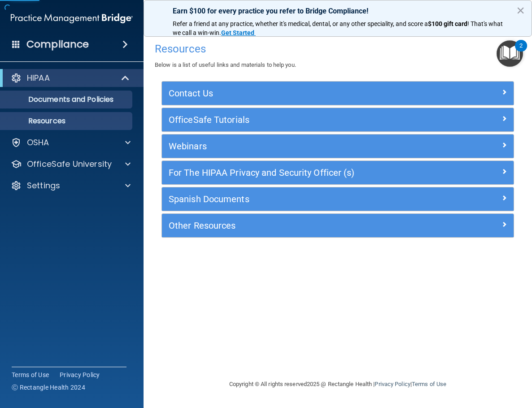 The width and height of the screenshot is (532, 408). Describe the element at coordinates (294, 199) in the screenshot. I see `h5: Spanish Documents` at that location.